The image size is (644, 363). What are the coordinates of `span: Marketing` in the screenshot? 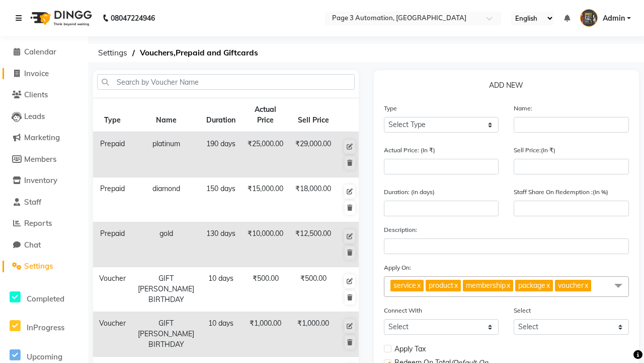 It's located at (41, 137).